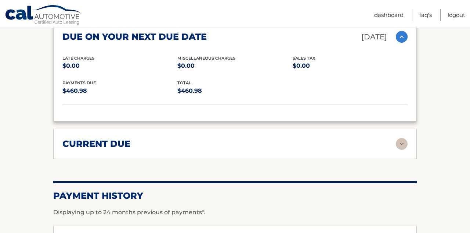  I want to click on h2: due on your next due date, so click(134, 37).